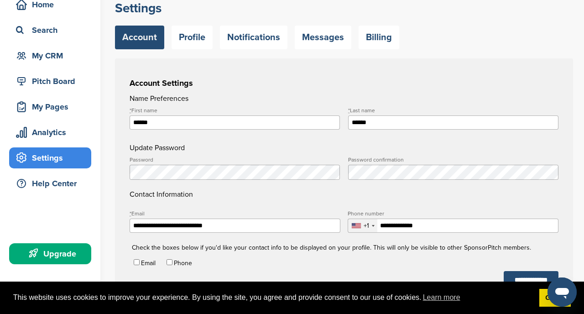  Describe the element at coordinates (254, 37) in the screenshot. I see `a: Notifications` at that location.